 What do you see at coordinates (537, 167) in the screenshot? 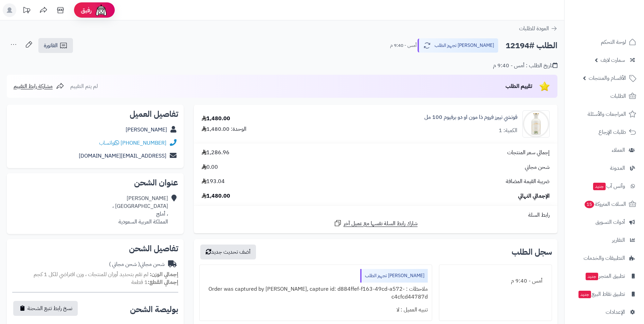
I see `span: شحن مجاني` at bounding box center [537, 167].